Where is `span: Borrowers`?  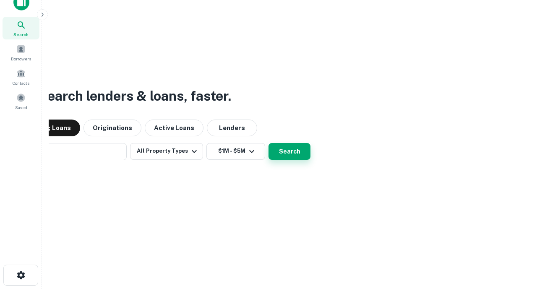
span: Borrowers is located at coordinates (21, 59).